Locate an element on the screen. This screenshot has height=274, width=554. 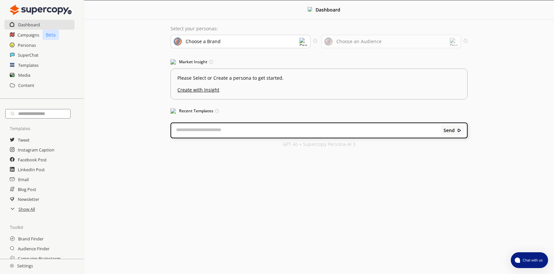
span: Chat with us is located at coordinates (532, 260).